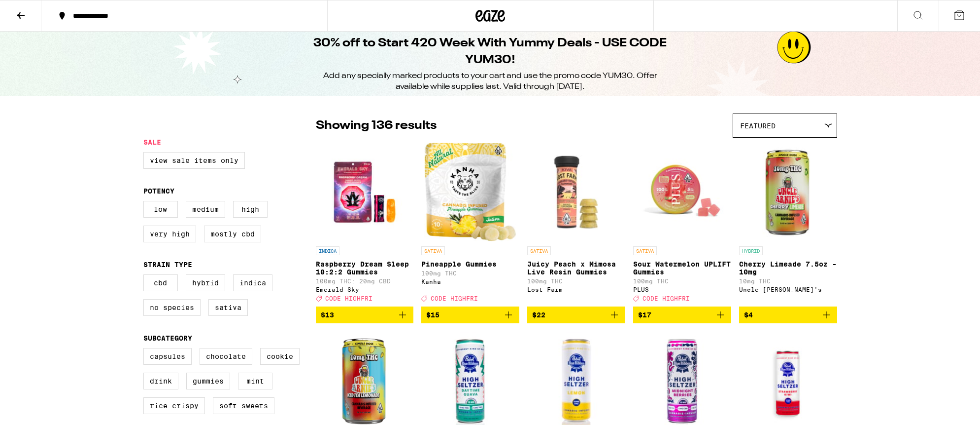 The image size is (980, 425). What do you see at coordinates (538, 315) in the screenshot?
I see `span: $22` at bounding box center [538, 315].